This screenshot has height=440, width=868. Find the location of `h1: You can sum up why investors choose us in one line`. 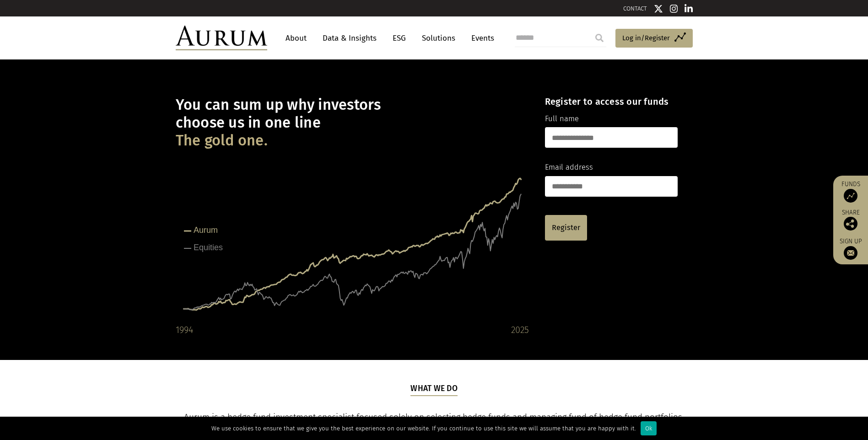

h1: You can sum up why investors choose us in one line is located at coordinates (352, 122).